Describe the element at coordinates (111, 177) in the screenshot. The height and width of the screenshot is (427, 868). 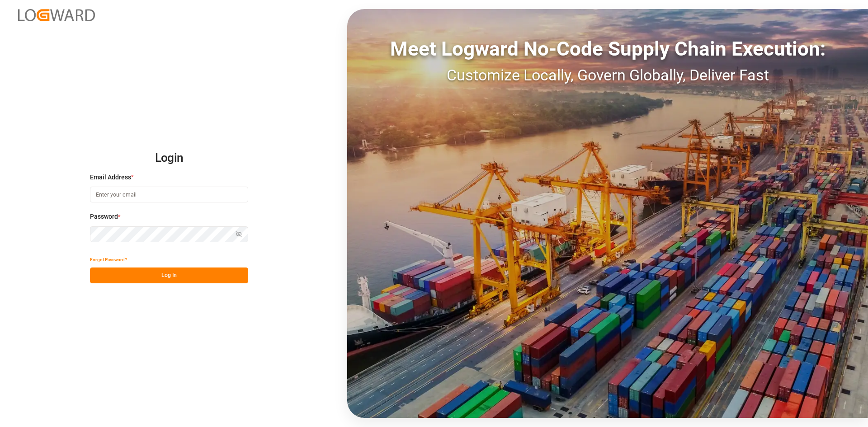
I see `span: Email Address` at that location.